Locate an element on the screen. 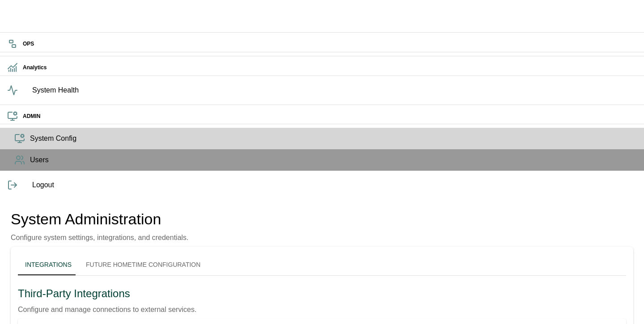 This screenshot has width=644, height=324. h4: System Administration is located at coordinates (100, 219).